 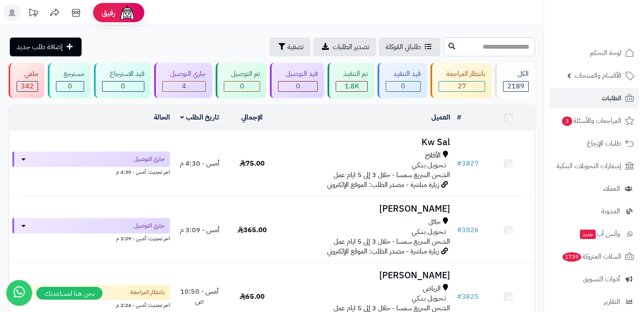 I want to click on a: تاريخ الطلب, so click(x=199, y=117).